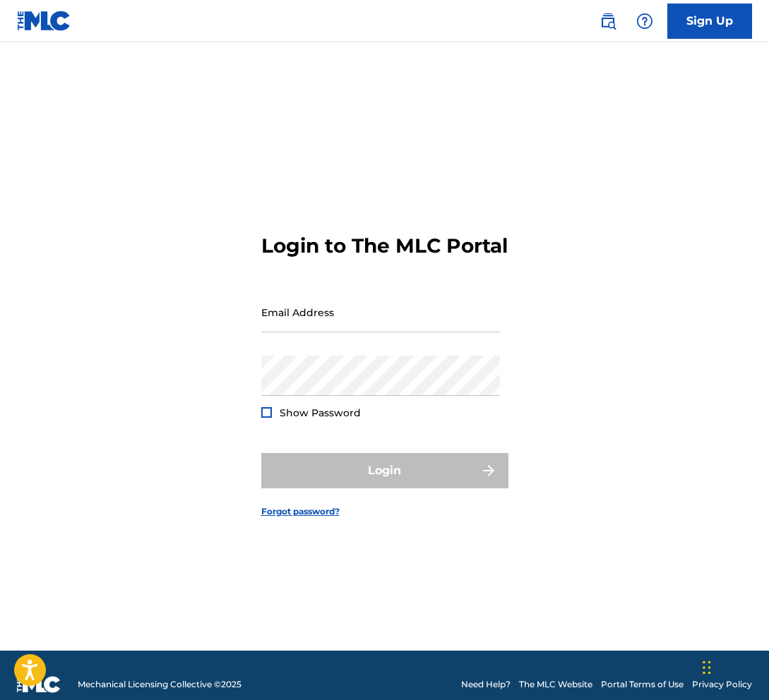 Image resolution: width=769 pixels, height=700 pixels. I want to click on a: The MLC Website, so click(556, 685).